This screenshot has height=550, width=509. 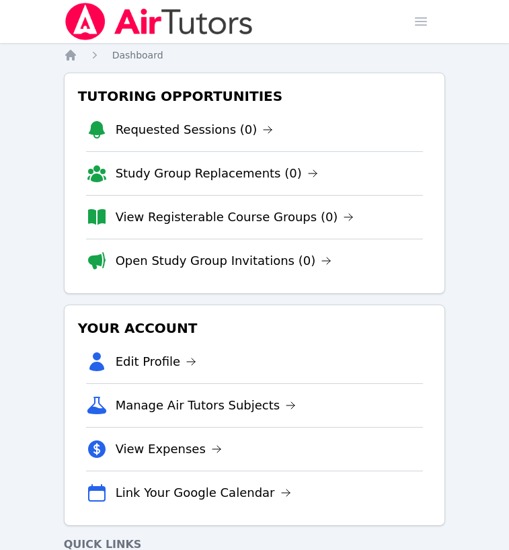 What do you see at coordinates (216, 173) in the screenshot?
I see `a: Study Group Replacements (0)` at bounding box center [216, 173].